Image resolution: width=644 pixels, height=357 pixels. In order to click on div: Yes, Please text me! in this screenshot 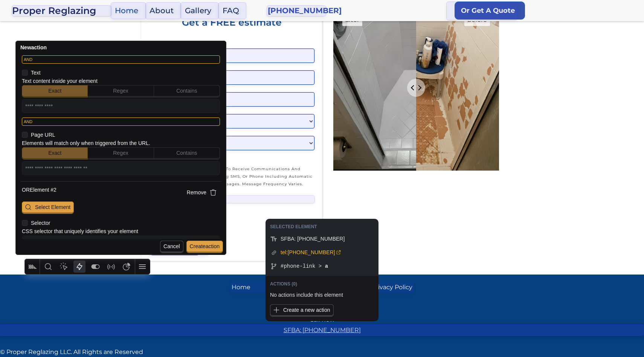, I will do `click(236, 162)`.